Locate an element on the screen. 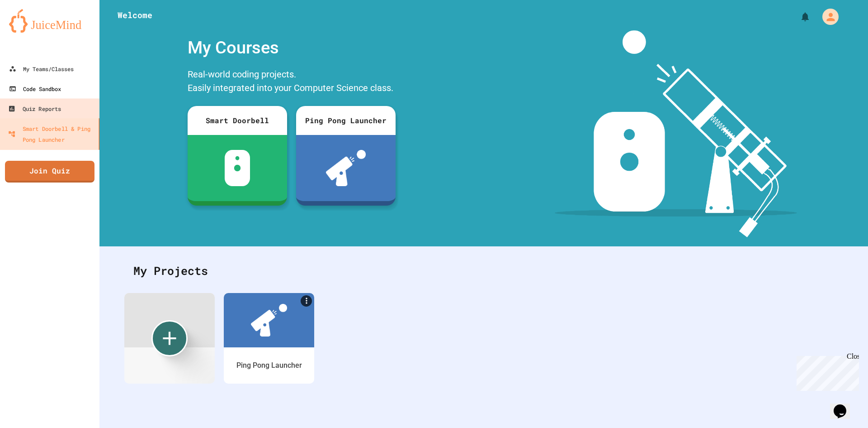 The image size is (868, 428). div: My Account is located at coordinates (827, 17).